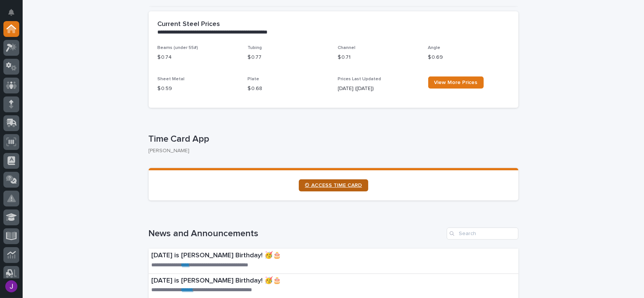 Image resolution: width=644 pixels, height=298 pixels. What do you see at coordinates (171, 79) in the screenshot?
I see `span: Sheet Metal` at bounding box center [171, 79].